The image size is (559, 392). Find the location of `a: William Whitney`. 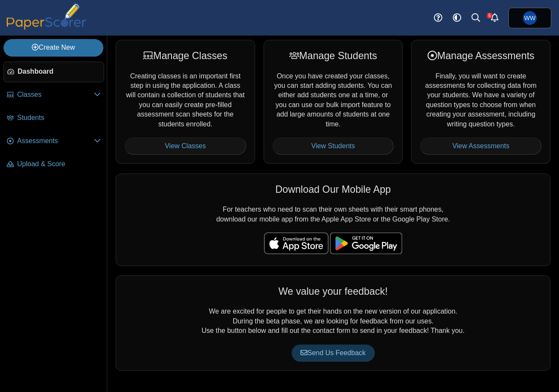

a: William Whitney is located at coordinates (530, 18).